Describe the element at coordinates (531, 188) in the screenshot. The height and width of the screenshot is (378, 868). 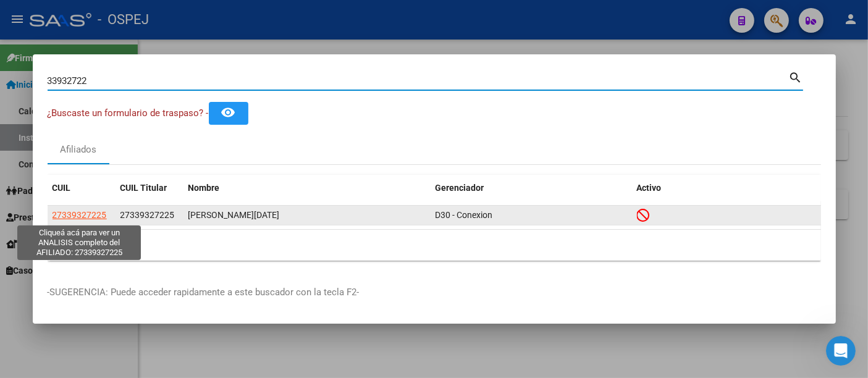
I see `datatable-header-cell: Gerenciador` at that location.